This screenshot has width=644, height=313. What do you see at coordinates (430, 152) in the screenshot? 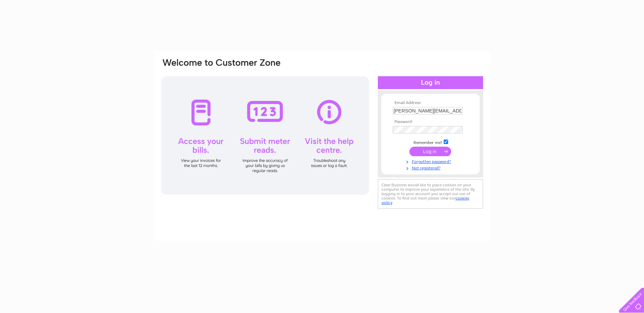
I see `input: Submit` at bounding box center [430, 152].